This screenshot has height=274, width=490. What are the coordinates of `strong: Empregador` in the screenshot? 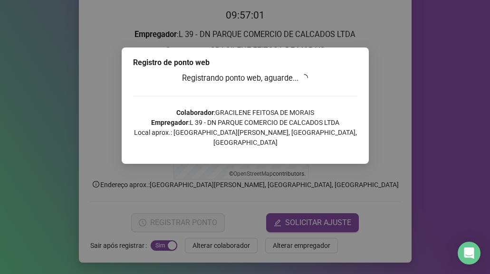 It's located at (170, 123).